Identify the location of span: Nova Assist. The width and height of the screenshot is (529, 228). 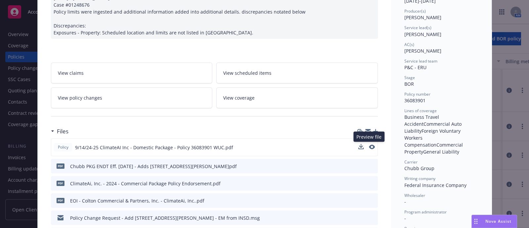
(498, 221).